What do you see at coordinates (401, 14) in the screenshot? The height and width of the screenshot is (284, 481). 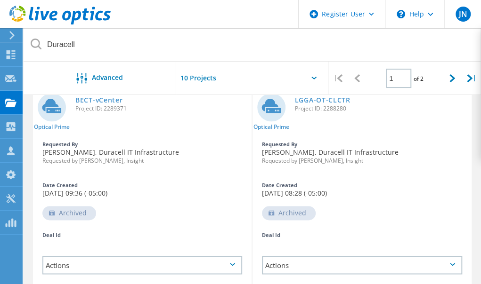 I see `svg: \n` at bounding box center [401, 14].